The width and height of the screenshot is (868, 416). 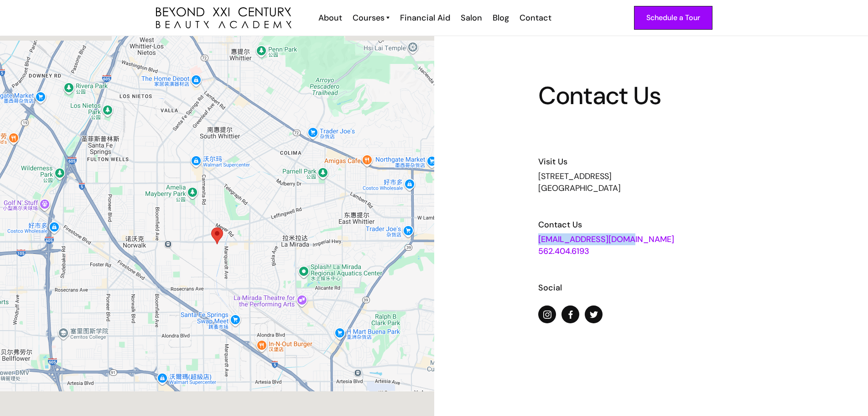 I want to click on div: Salon, so click(x=471, y=18).